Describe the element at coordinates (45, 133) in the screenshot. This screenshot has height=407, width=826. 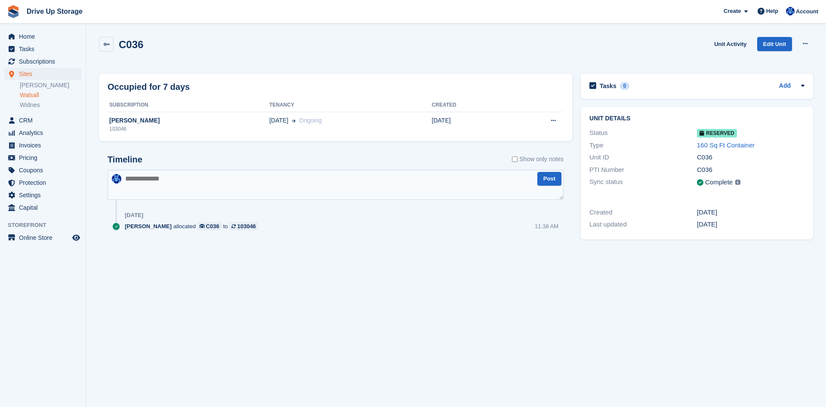
I see `span: Analytics` at that location.